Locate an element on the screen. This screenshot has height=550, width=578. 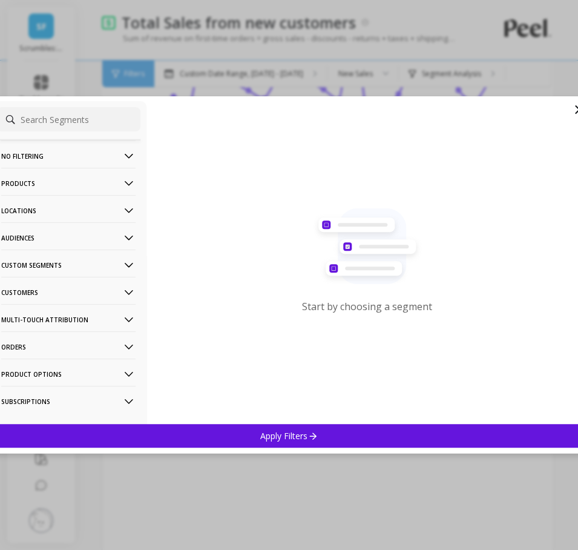
p: Subscriptions is located at coordinates (68, 401).